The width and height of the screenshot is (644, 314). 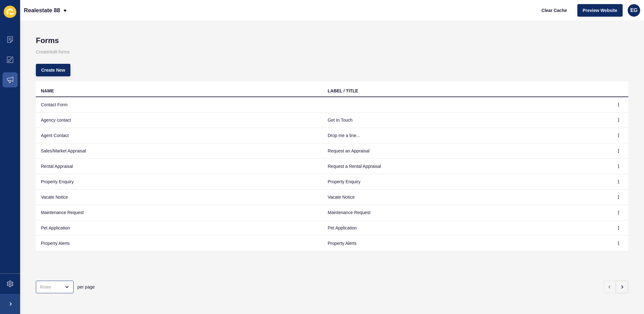 I want to click on h1: Forms, so click(x=332, y=41).